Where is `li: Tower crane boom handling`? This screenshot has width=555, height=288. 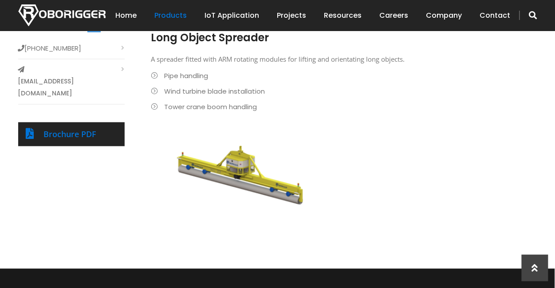
li: Tower crane boom handling is located at coordinates (338, 107).